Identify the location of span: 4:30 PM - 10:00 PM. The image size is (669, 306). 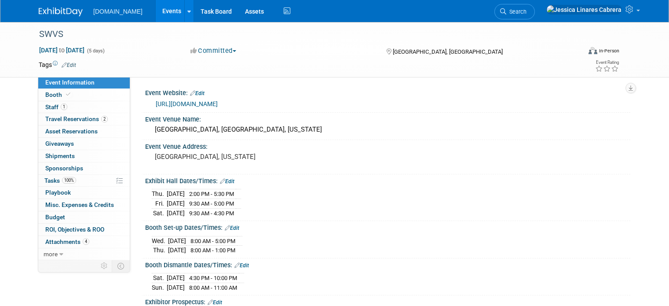
(213, 278).